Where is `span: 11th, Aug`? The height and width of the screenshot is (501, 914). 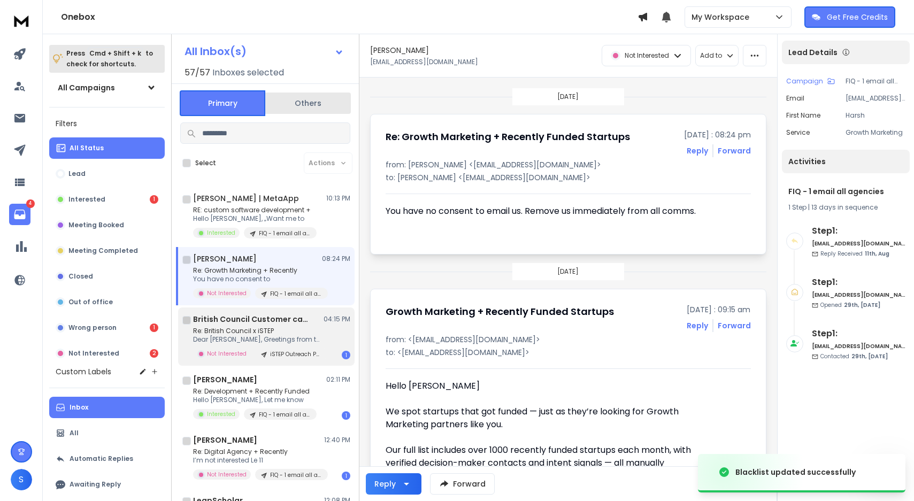
span: 11th, Aug is located at coordinates (877, 253).